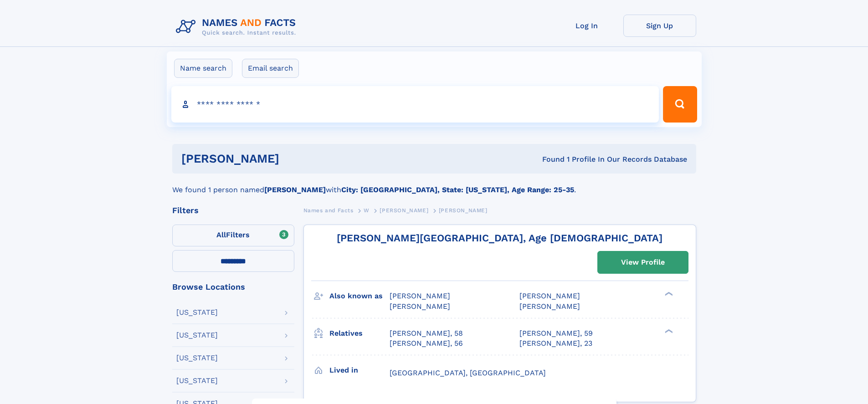  Describe the element at coordinates (233, 236) in the screenshot. I see `label: Filters` at that location.